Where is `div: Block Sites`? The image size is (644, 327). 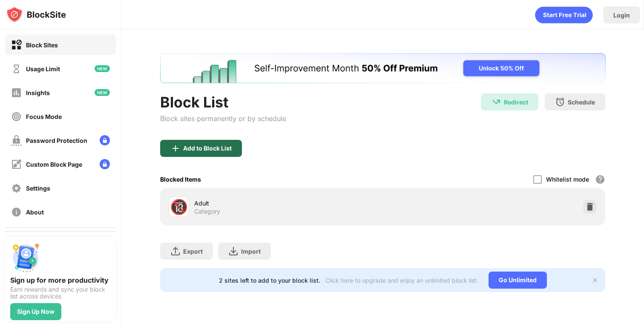
div: Block Sites is located at coordinates (42, 45).